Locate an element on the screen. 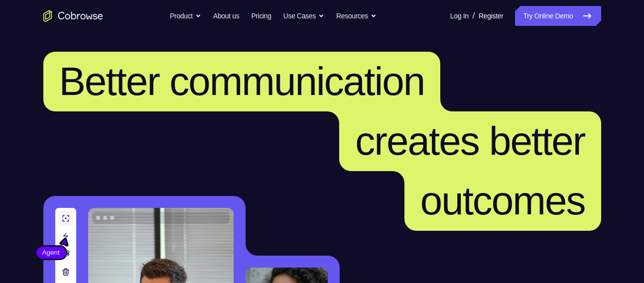 This screenshot has width=644, height=283. a: Go to the home page is located at coordinates (74, 16).